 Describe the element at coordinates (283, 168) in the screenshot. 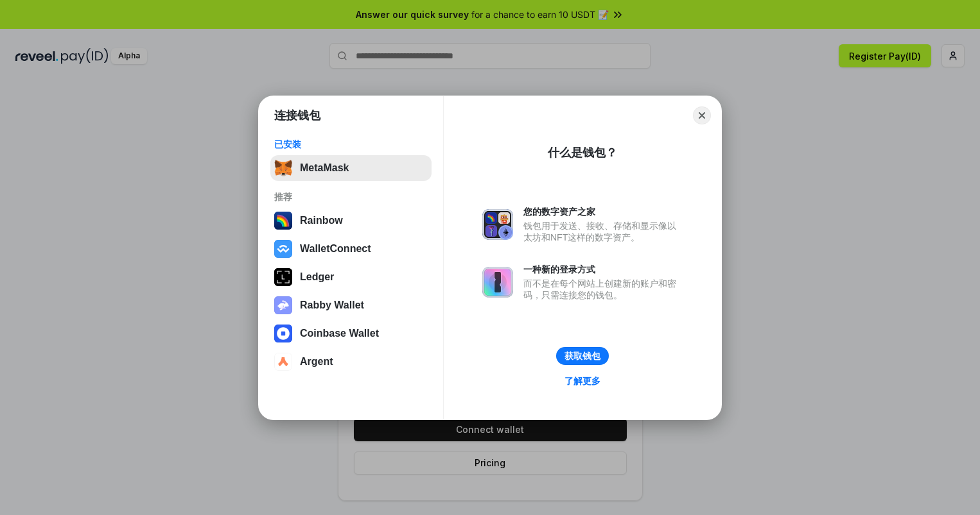

I see `img: svg+xml,%3Csvg%20fill%3D%22none%22%20height%3D%2233%22%20viewBox%3D%220%200%2035%2033%22%20width%...` at that location.